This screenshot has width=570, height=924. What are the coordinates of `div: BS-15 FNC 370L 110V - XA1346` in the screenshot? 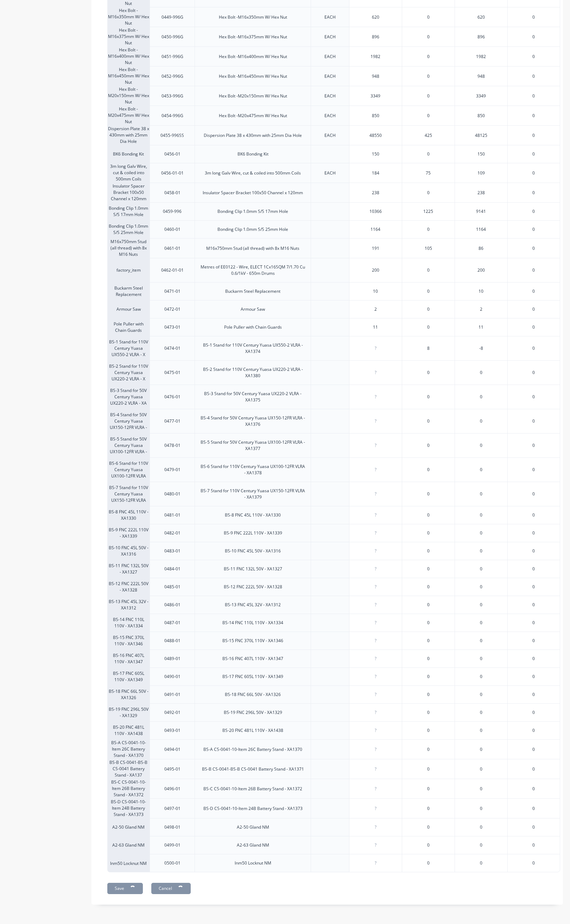 It's located at (128, 640).